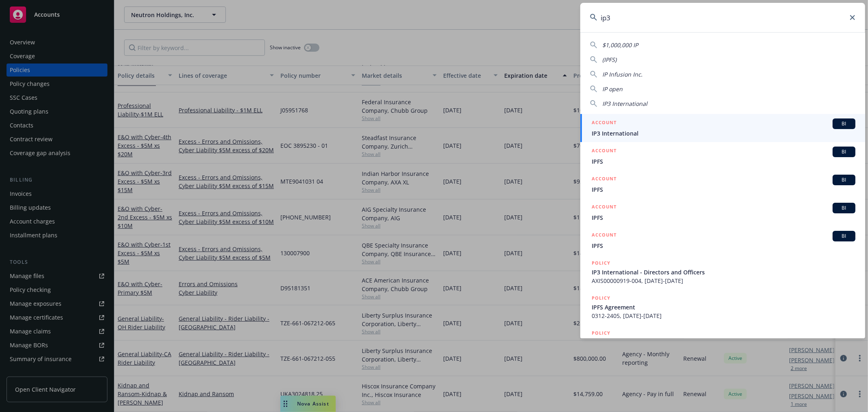 Image resolution: width=868 pixels, height=412 pixels. What do you see at coordinates (724, 272) in the screenshot?
I see `span: IP3 International - Directors and Officers` at bounding box center [724, 272].